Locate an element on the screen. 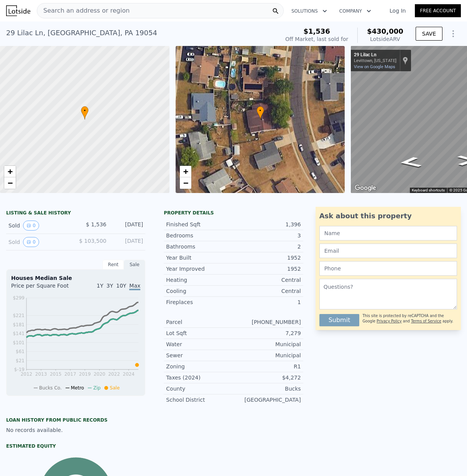  div: School District is located at coordinates (200, 400).